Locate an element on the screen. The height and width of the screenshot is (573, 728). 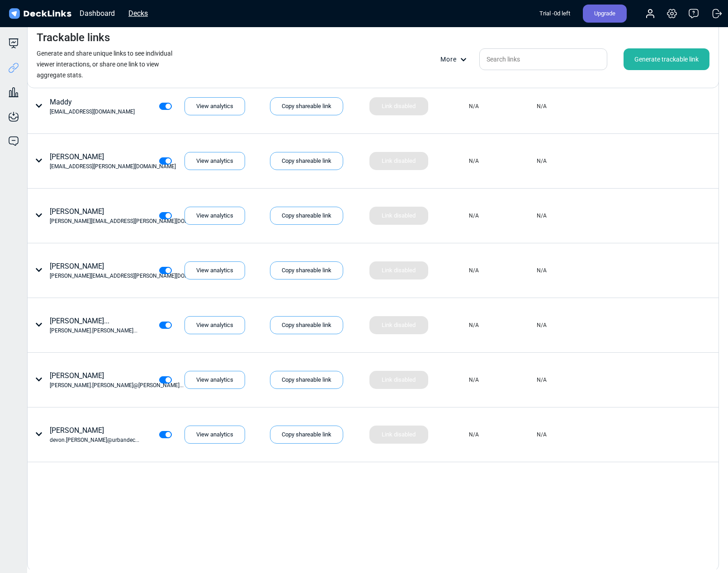
h4: Trackable links is located at coordinates (73, 38).